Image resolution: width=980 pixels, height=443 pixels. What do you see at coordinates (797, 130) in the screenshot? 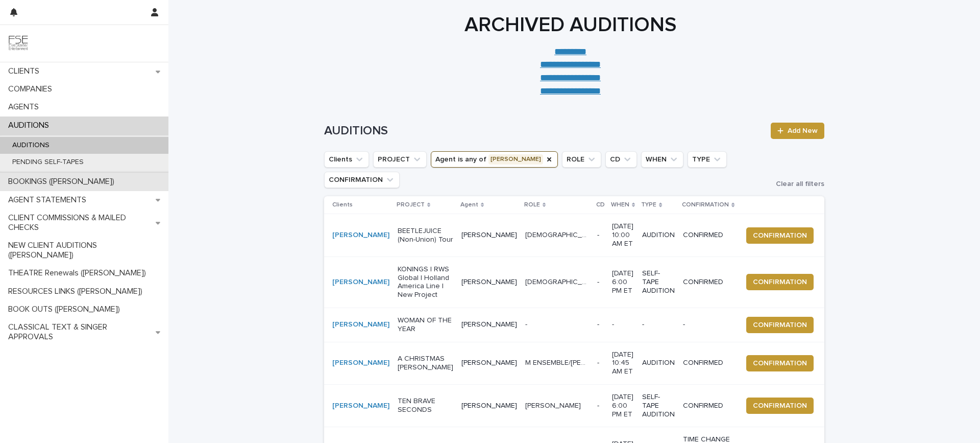
I see `a: Add New` at bounding box center [797, 130].